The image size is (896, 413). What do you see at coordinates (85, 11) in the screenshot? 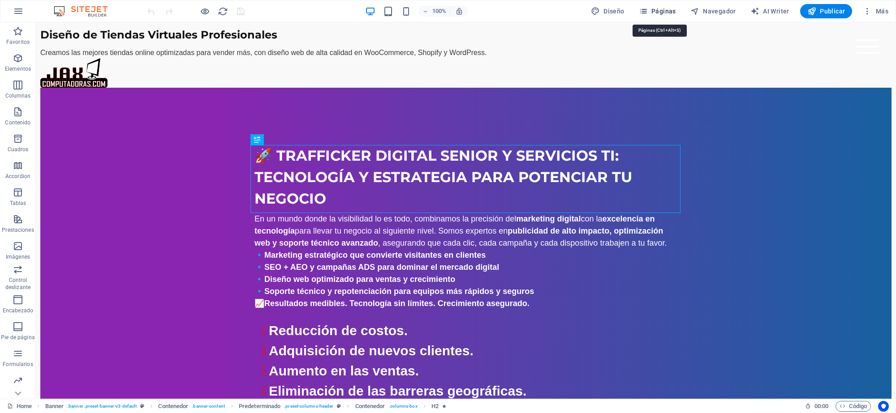
I see `img: Editor Logo` at bounding box center [85, 11].